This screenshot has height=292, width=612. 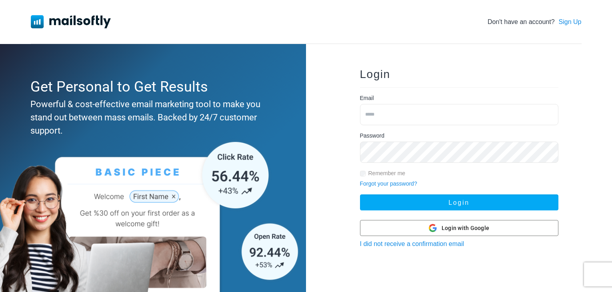 I want to click on div: Get Personal to Get Results, so click(x=151, y=87).